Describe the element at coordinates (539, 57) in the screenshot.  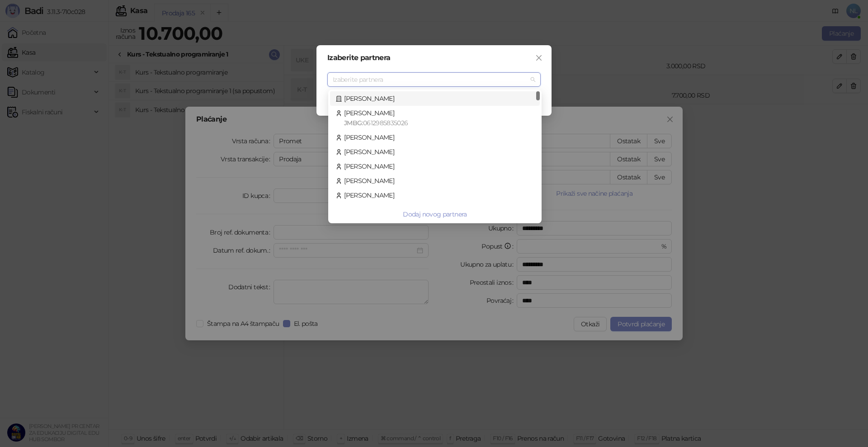
I see `button: Close` at that location.